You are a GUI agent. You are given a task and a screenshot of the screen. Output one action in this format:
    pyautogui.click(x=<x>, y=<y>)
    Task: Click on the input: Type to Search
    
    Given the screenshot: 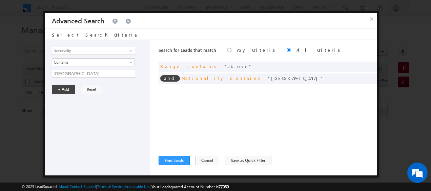 What is the action you would take?
    pyautogui.click(x=93, y=51)
    